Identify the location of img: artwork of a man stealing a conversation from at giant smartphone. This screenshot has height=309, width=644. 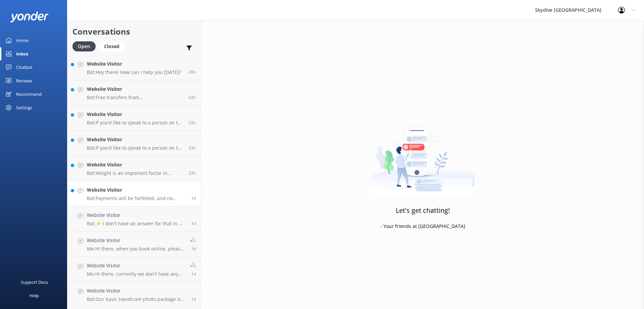
(423, 154).